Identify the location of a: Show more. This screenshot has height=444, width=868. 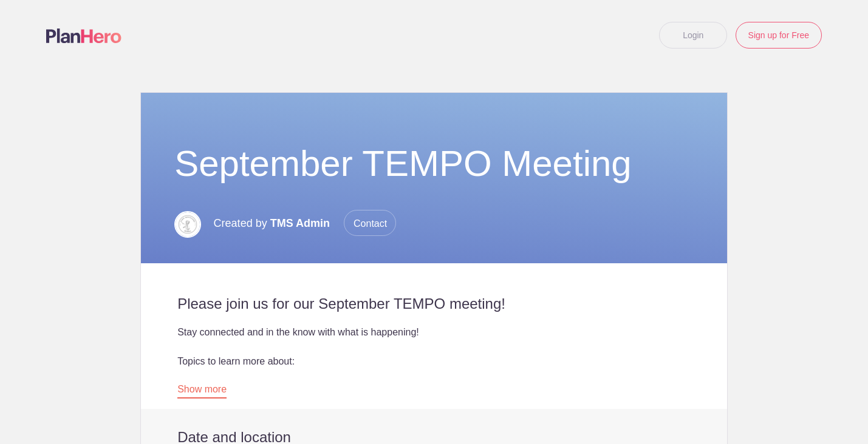
(202, 391).